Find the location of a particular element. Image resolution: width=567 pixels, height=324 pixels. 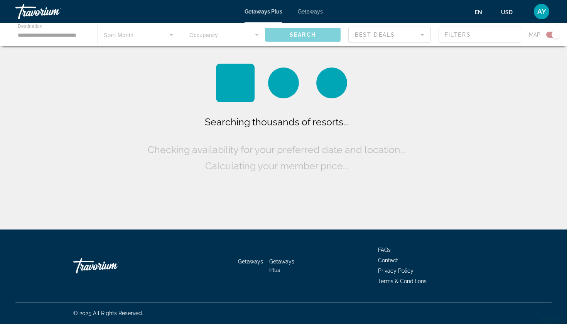

span: FAQs is located at coordinates (384, 250).